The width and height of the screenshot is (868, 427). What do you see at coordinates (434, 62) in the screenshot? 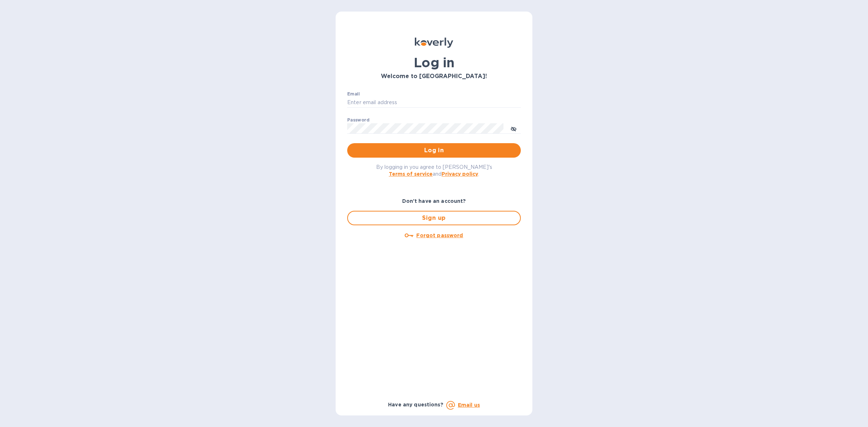
I see `h1: Log in` at bounding box center [434, 62].